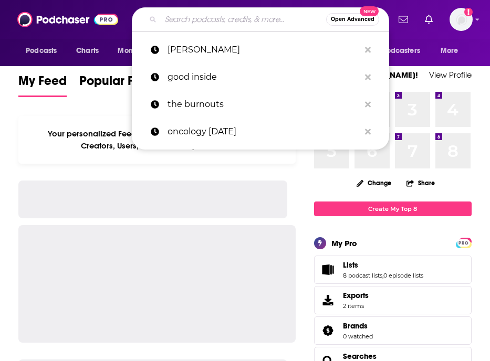  Describe the element at coordinates (450, 51) in the screenshot. I see `span: More` at that location.